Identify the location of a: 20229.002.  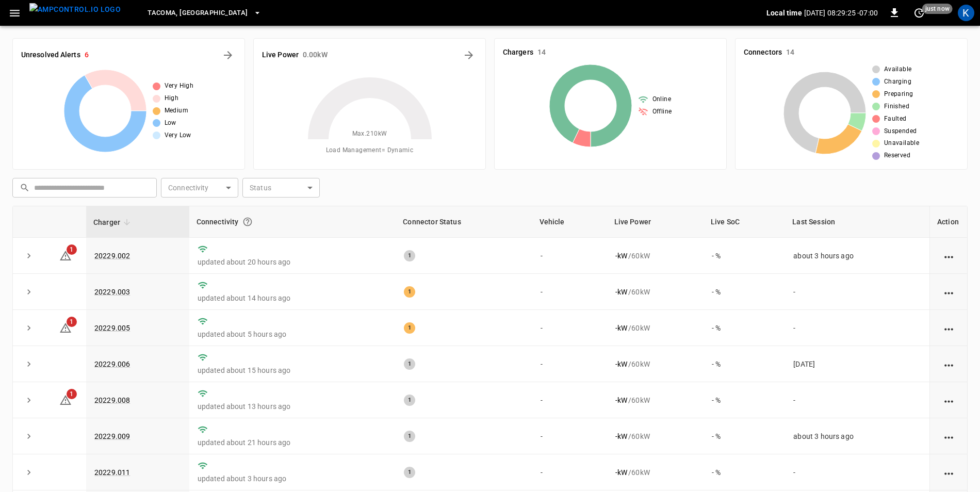
(112, 256).